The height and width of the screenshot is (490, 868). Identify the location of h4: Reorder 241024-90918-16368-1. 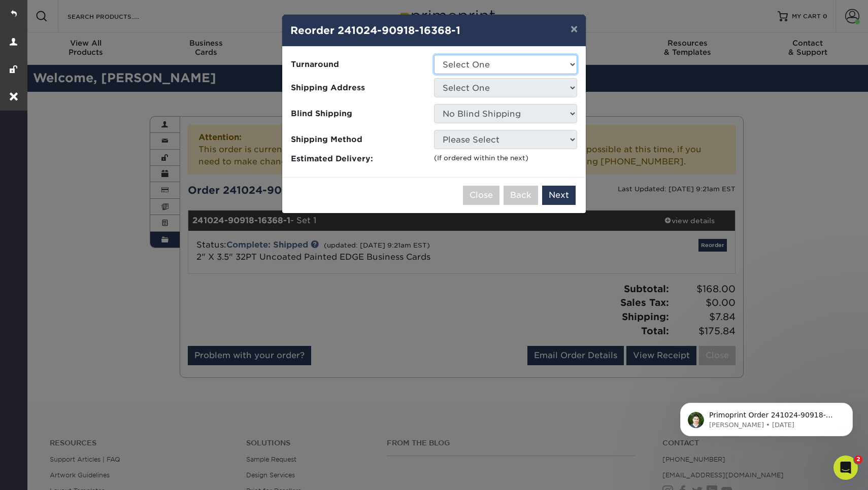
(434, 31).